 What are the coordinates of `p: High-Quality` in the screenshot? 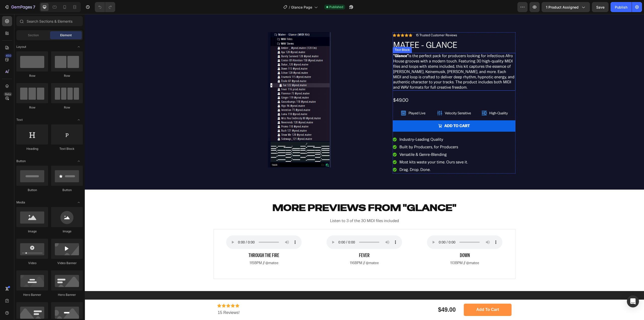 It's located at (414, 99).